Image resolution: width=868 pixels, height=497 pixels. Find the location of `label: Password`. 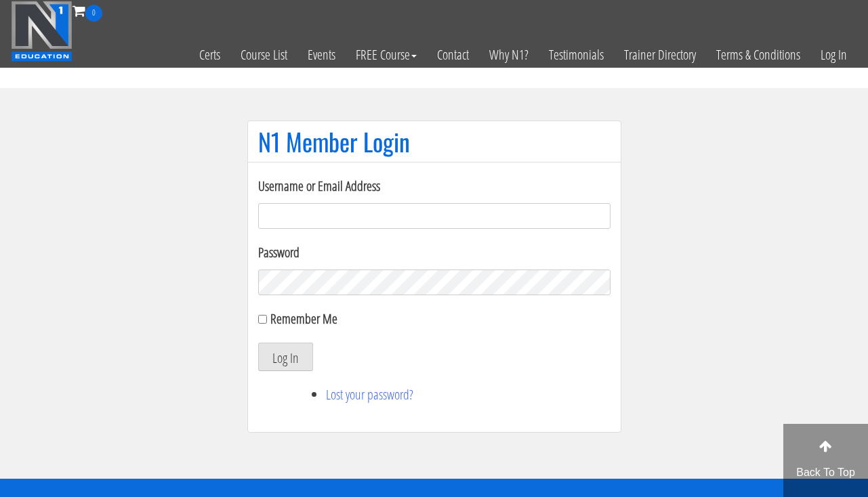

label: Password is located at coordinates (434, 253).